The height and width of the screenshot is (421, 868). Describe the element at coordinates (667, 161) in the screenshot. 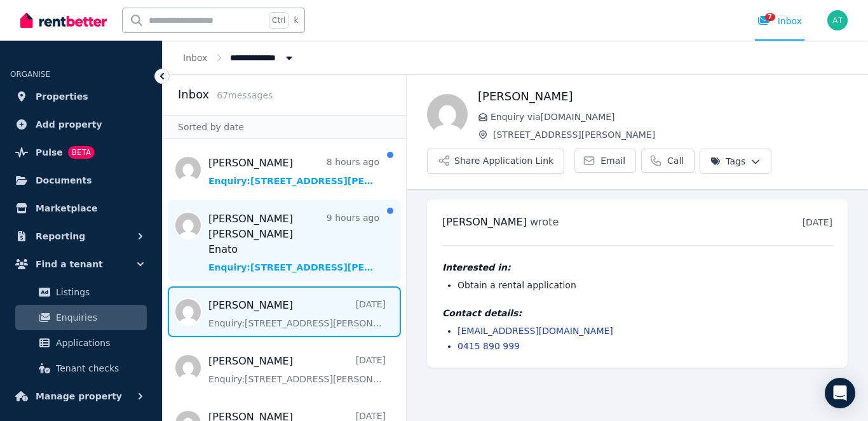

I see `a: Call` at that location.